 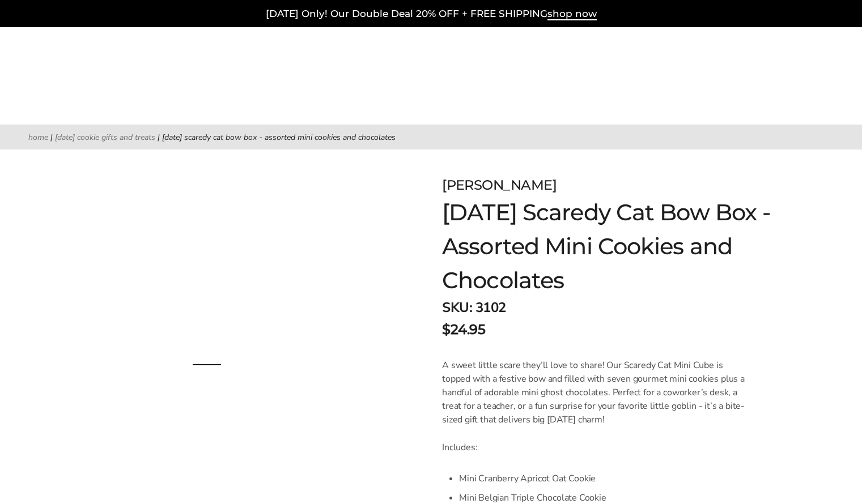 What do you see at coordinates (605, 479) in the screenshot?
I see `li: Mini Cranberry Apricot Oat Cookie` at bounding box center [605, 479].